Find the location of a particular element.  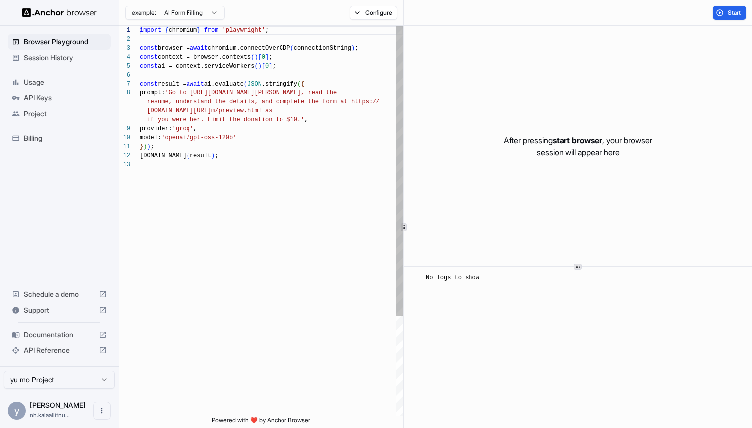

span: orm at https:// is located at coordinates (352, 102).